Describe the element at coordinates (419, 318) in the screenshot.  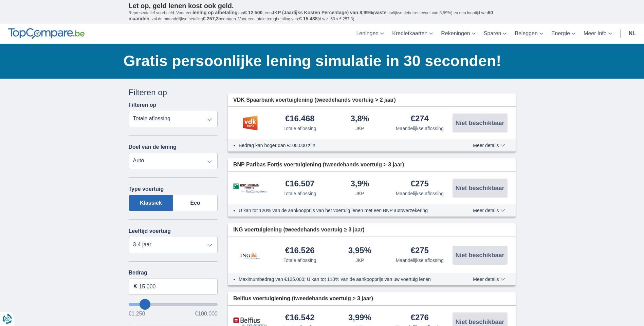
I see `div: €276` at that location.